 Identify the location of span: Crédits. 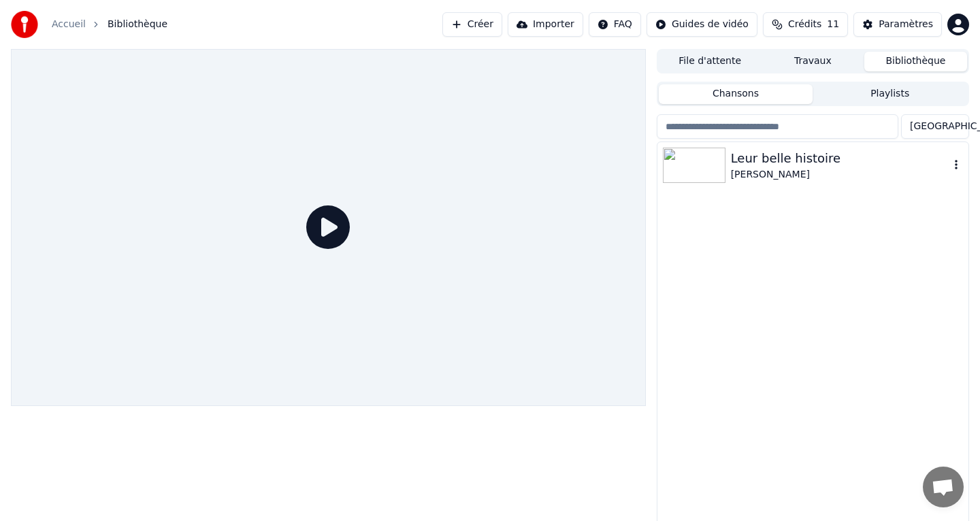
(805, 25).